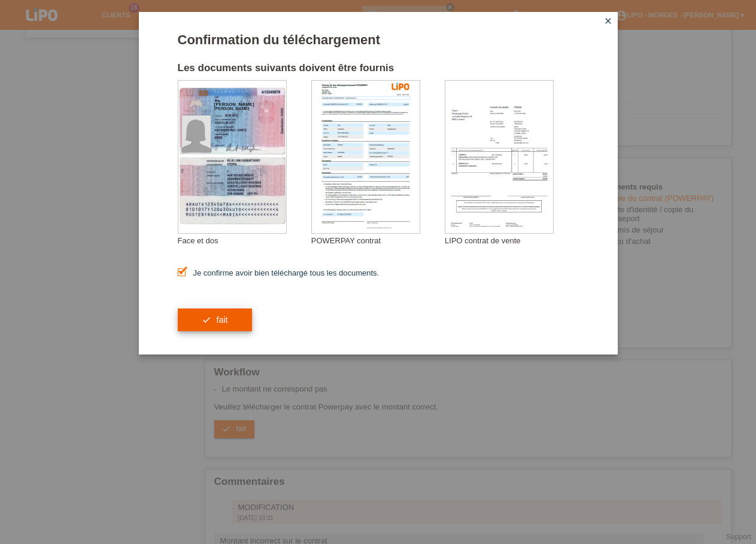 This screenshot has height=544, width=756. Describe the element at coordinates (206, 320) in the screenshot. I see `i: check` at that location.